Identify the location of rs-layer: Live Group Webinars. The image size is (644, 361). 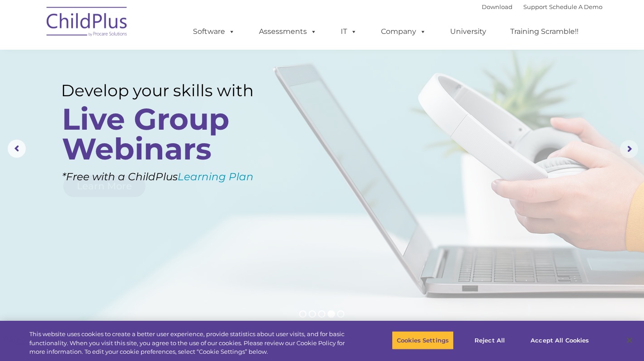
(166, 134).